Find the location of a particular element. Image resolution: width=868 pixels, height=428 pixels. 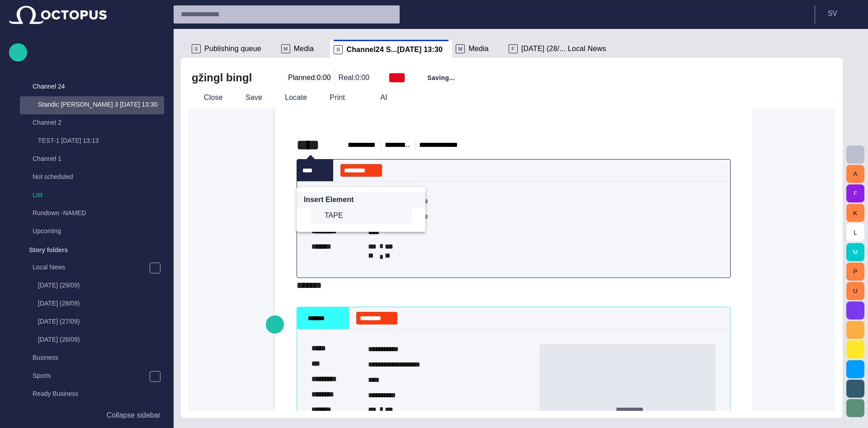

p: Insert Element is located at coordinates (328, 200).